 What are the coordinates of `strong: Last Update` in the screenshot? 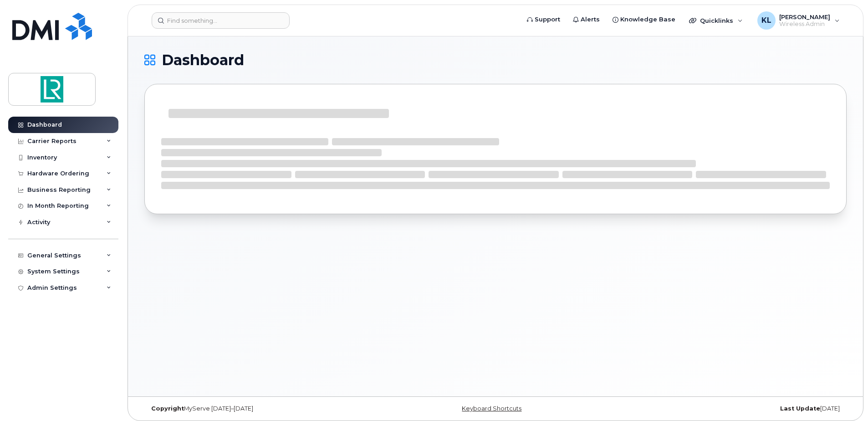 It's located at (800, 408).